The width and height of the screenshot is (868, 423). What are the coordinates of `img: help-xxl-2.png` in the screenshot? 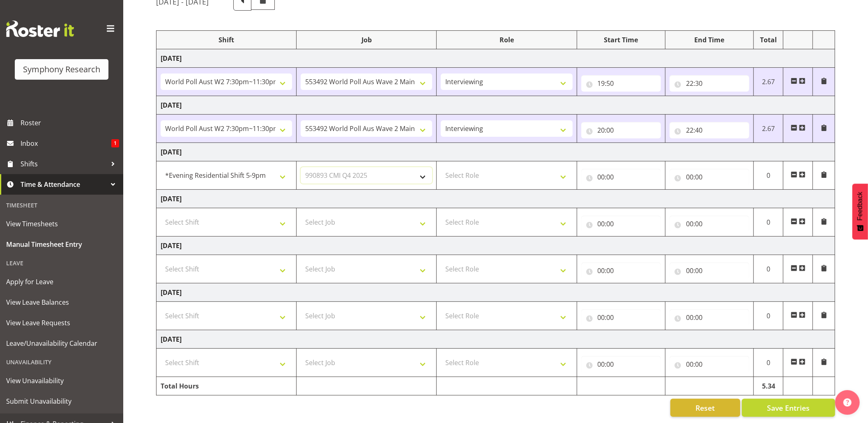 It's located at (847, 402).